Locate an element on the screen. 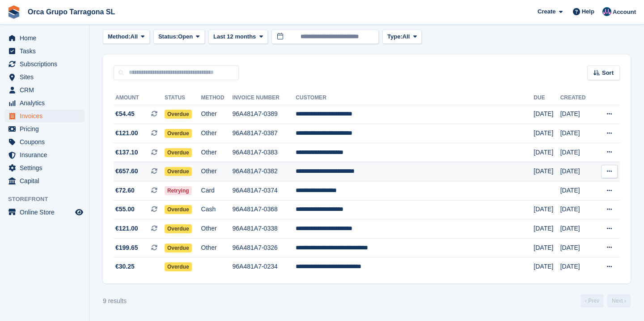  div: 9 results is located at coordinates (114, 301).